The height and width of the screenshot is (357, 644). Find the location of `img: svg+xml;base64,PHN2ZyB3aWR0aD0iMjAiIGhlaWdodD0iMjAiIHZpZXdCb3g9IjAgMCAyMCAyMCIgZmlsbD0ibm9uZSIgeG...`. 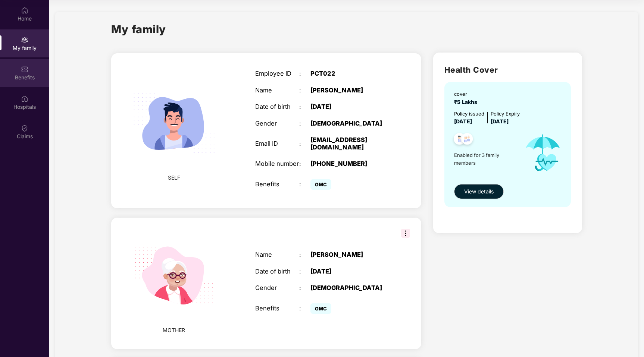

img: svg+xml;base64,PHN2ZyB3aWR0aD0iMjAiIGhlaWdodD0iMjAiIHZpZXdCb3g9IjAgMCAyMCAyMCIgZmlsbD0ibm9uZSIgeG... is located at coordinates (24, 40).